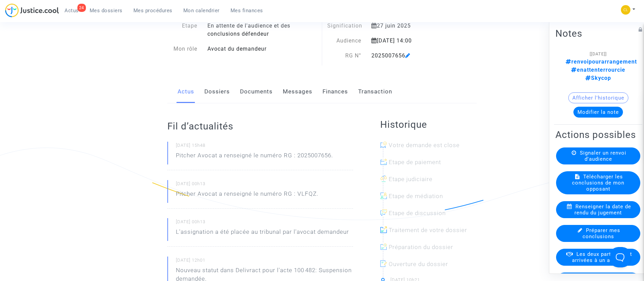  I want to click on span: Mes dossiers, so click(106, 11).